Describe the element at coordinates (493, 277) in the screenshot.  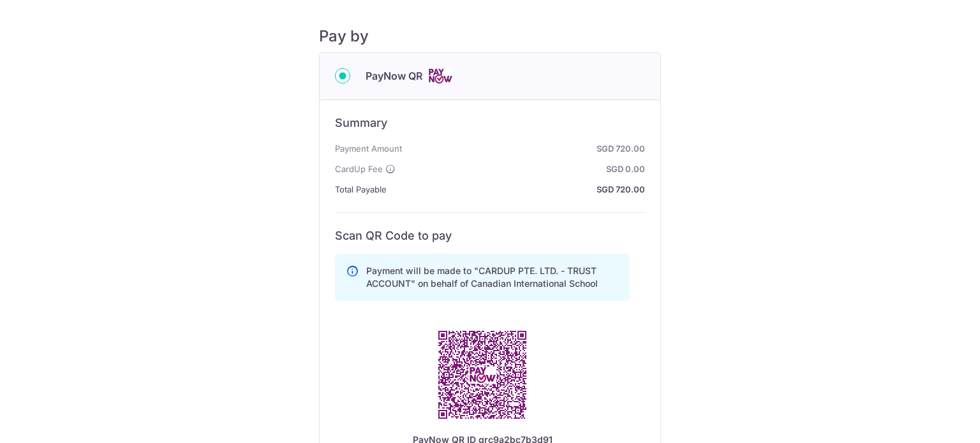
I see `p: Payment will be made to "CARDUP PTE. LTD. - TRUST ACCOUNT" on behalf of Canadian International Sc...` at that location.